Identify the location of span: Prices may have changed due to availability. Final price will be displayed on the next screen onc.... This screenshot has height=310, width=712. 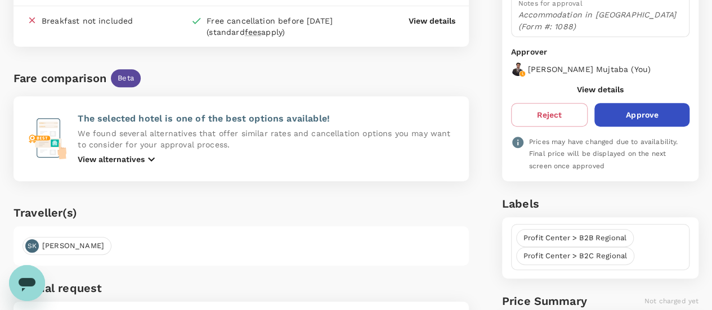
(604, 154).